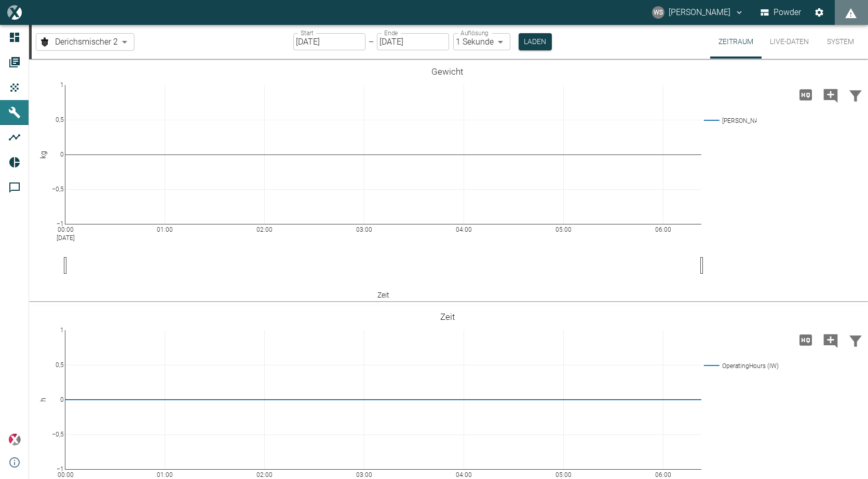 This screenshot has height=479, width=868. What do you see at coordinates (78, 42) in the screenshot?
I see `a: Derichsmischer 2` at bounding box center [78, 42].